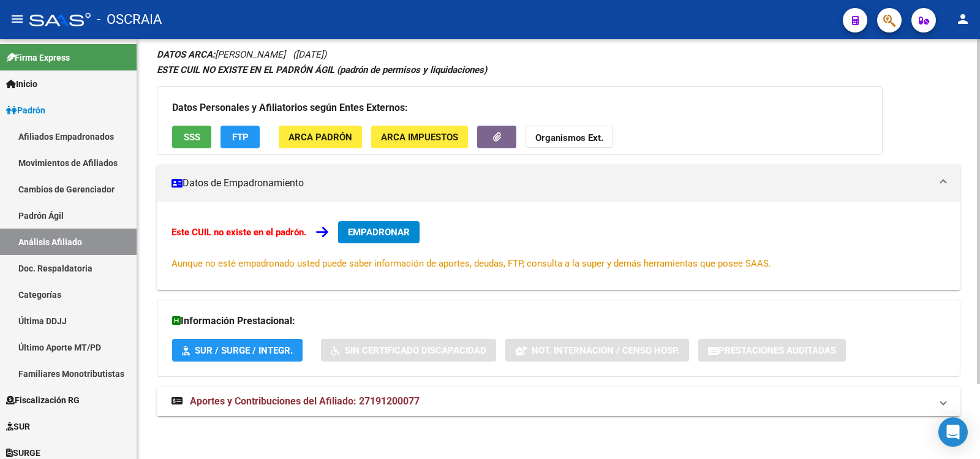 The height and width of the screenshot is (459, 980). I want to click on button: SUR / SURGE / INTEGR., so click(237, 350).